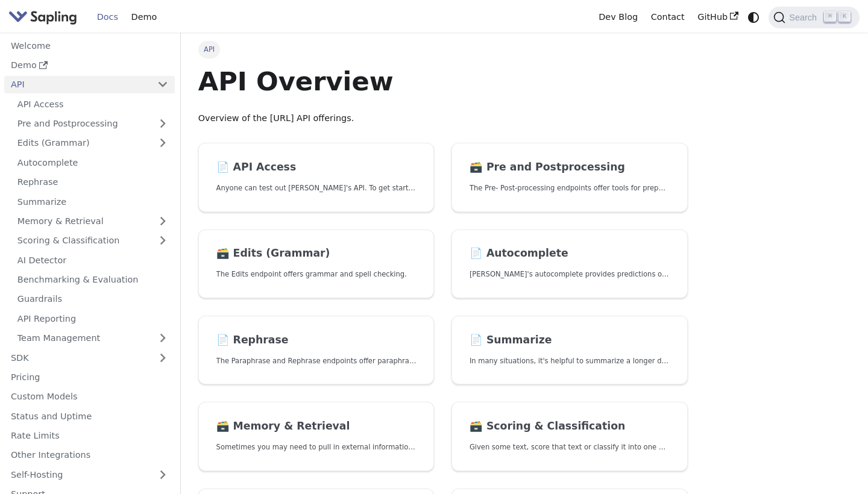 This screenshot has height=494, width=868. I want to click on p: Anyone can test out Sapling's API. To get started with the API, simply:, so click(316, 188).